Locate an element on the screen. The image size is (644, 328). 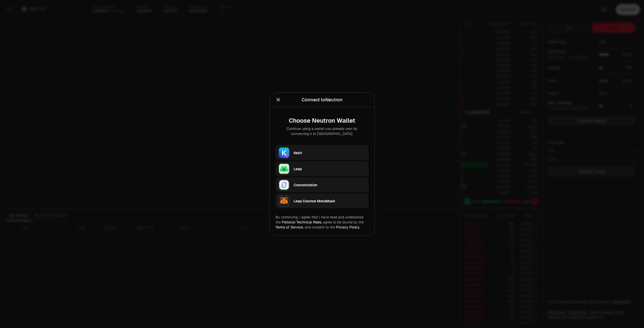
img: Leap Cosmos MetaMask is located at coordinates (284, 201).